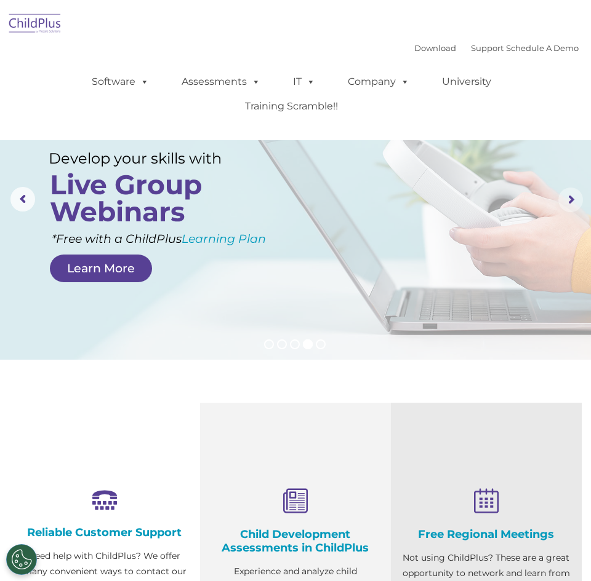 Image resolution: width=591 pixels, height=581 pixels. What do you see at coordinates (105, 533) in the screenshot?
I see `h4: Reliable Customer Support` at bounding box center [105, 533].